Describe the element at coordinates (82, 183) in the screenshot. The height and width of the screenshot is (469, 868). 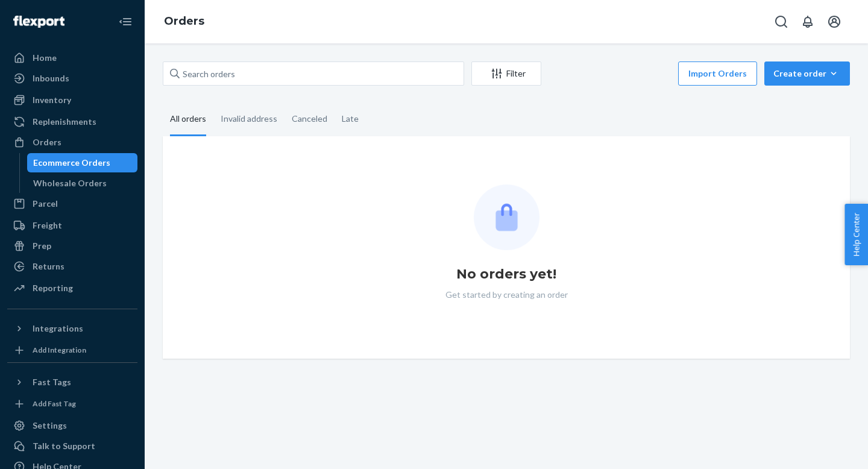
I see `a: Wholesale Orders` at that location.